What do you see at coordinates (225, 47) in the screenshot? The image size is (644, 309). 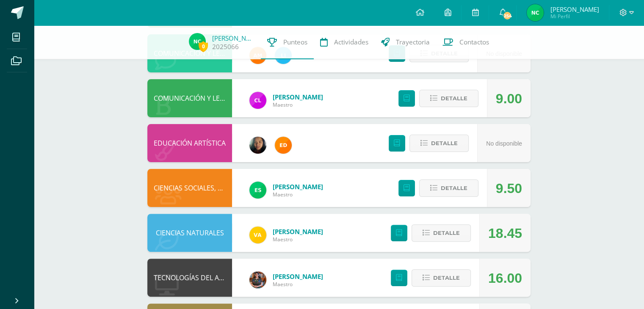 I see `a: 2025066` at bounding box center [225, 47].